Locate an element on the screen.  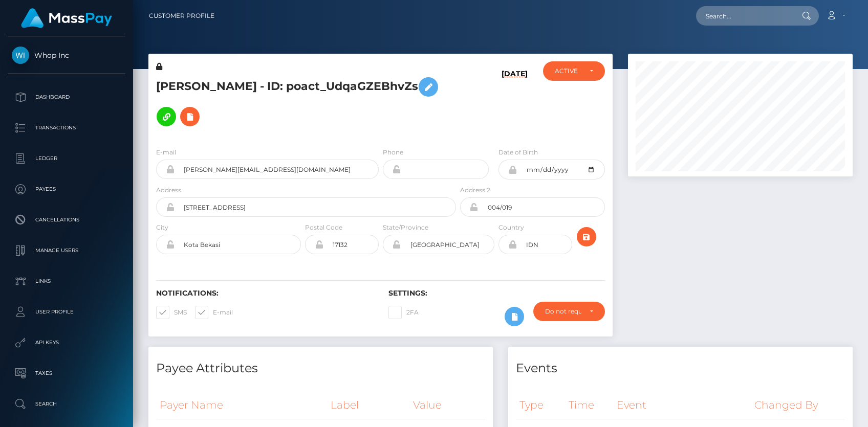
a: Cancellations is located at coordinates (67, 220).